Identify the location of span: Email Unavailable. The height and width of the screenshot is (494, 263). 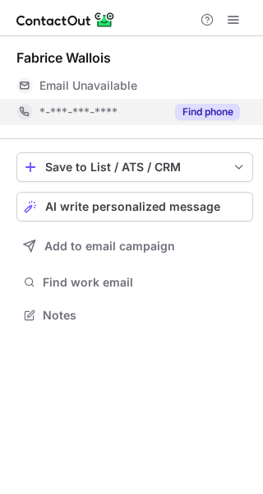
(88, 86).